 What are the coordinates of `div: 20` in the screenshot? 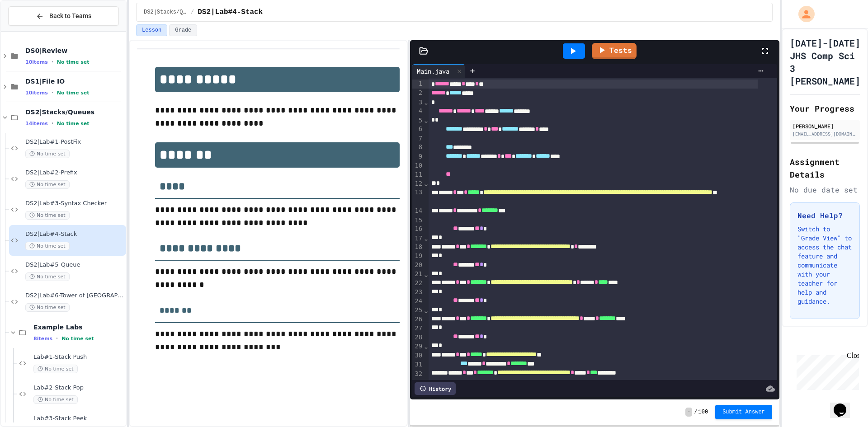 It's located at (418, 265).